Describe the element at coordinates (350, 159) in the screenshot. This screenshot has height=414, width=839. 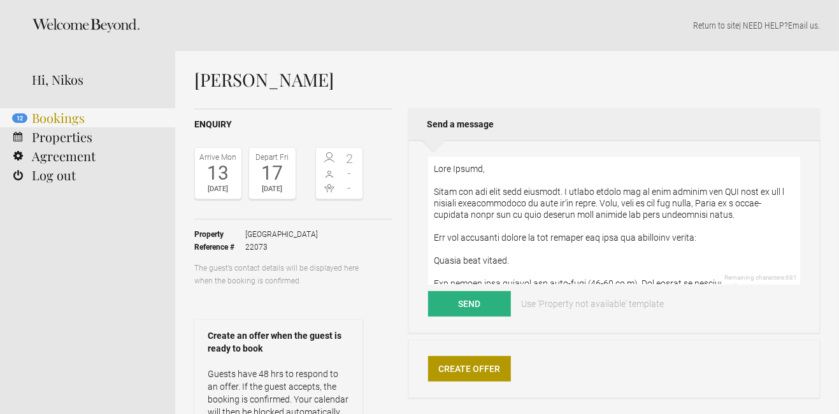
I see `span: 2` at that location.